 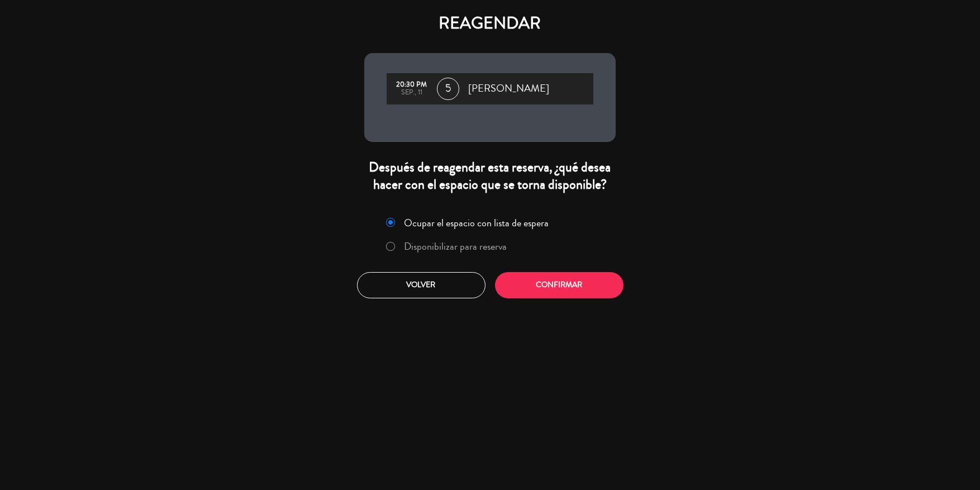 What do you see at coordinates (559, 285) in the screenshot?
I see `button: Confirmar` at bounding box center [559, 285].